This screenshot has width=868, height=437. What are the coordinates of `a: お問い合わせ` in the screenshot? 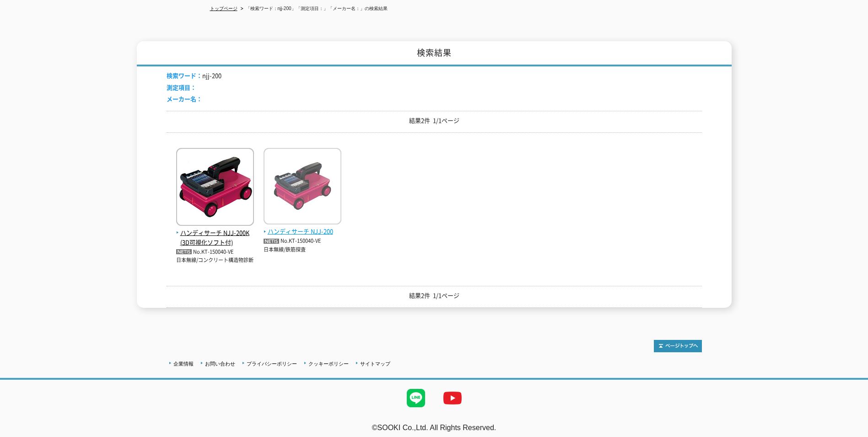 It's located at (220, 363).